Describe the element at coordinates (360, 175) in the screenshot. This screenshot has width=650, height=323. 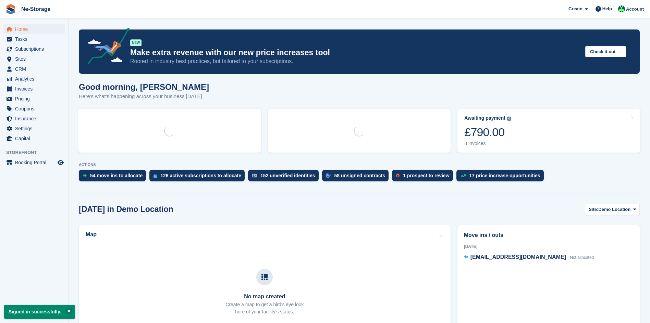
I see `div: 58 unsigned contracts` at that location.